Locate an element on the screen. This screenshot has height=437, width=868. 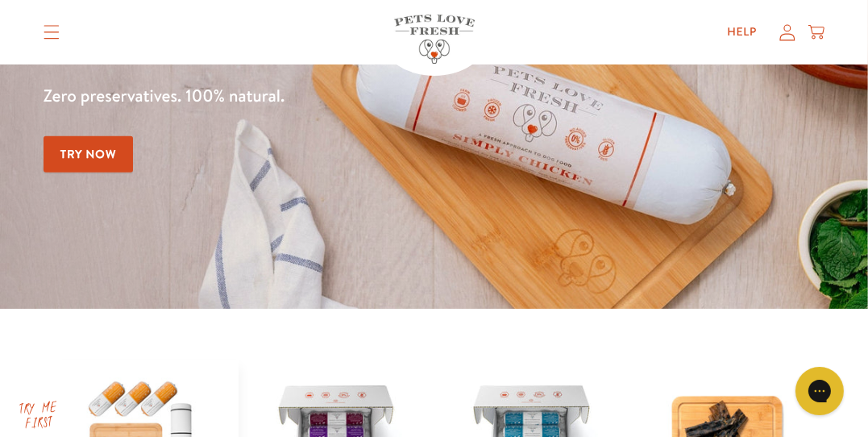
a: Help is located at coordinates (741, 32).